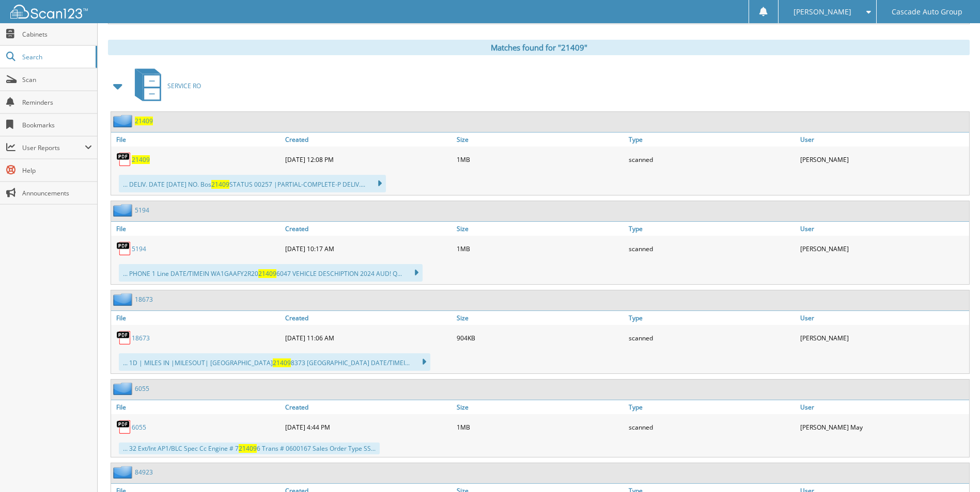 The width and height of the screenshot is (980, 492). Describe the element at coordinates (165, 86) in the screenshot. I see `a: SERVICE RO` at that location.